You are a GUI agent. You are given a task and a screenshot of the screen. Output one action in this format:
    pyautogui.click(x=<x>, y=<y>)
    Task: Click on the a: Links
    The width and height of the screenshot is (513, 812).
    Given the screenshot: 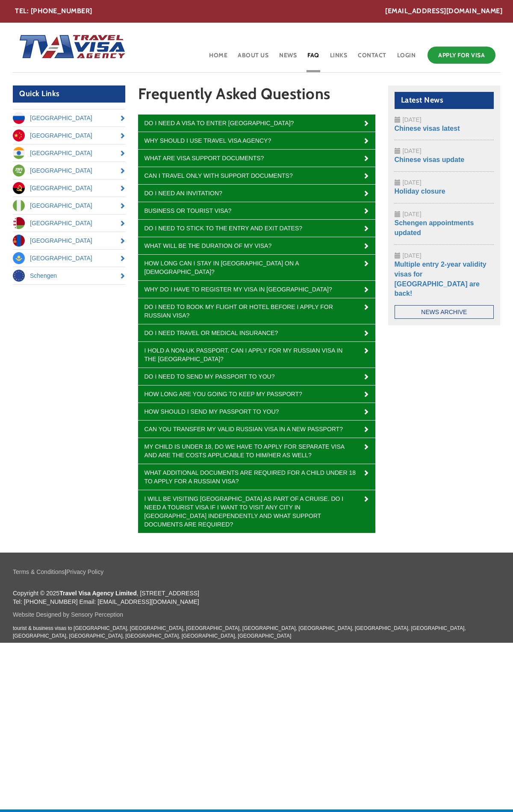 What is the action you would take?
    pyautogui.click(x=339, y=58)
    